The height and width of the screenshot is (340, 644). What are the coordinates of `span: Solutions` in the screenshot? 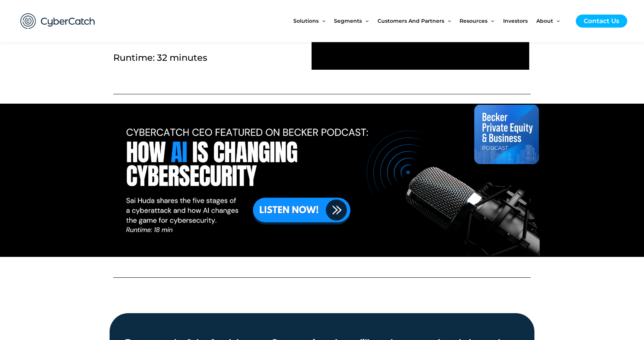 It's located at (306, 21).